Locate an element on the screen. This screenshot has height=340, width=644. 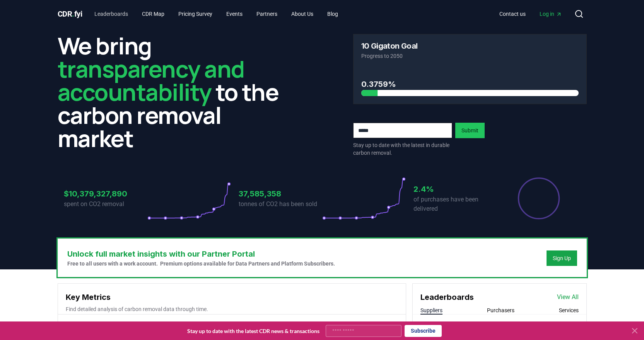
div: Percentage of sales delivered is located at coordinates (538, 199).